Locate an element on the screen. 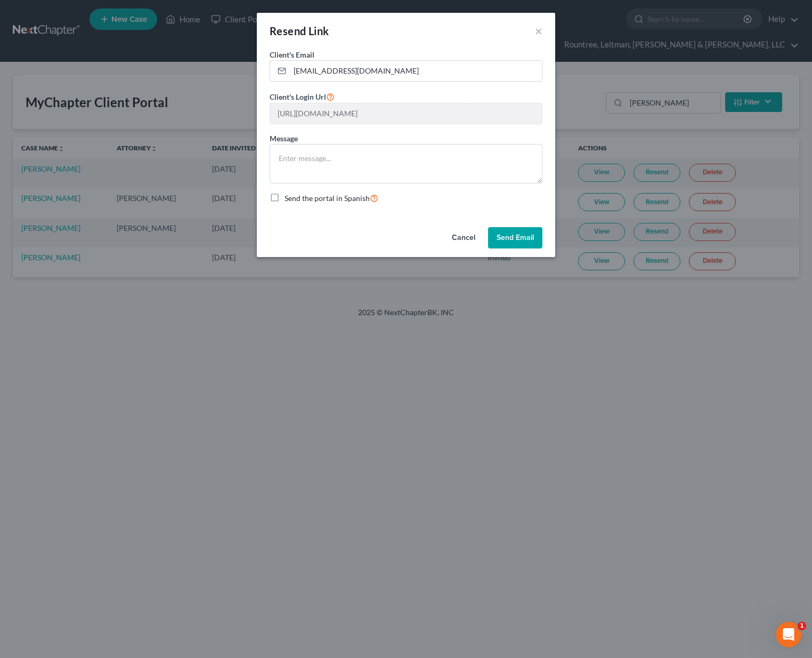 The height and width of the screenshot is (658, 812). span: 1 is located at coordinates (802, 626).